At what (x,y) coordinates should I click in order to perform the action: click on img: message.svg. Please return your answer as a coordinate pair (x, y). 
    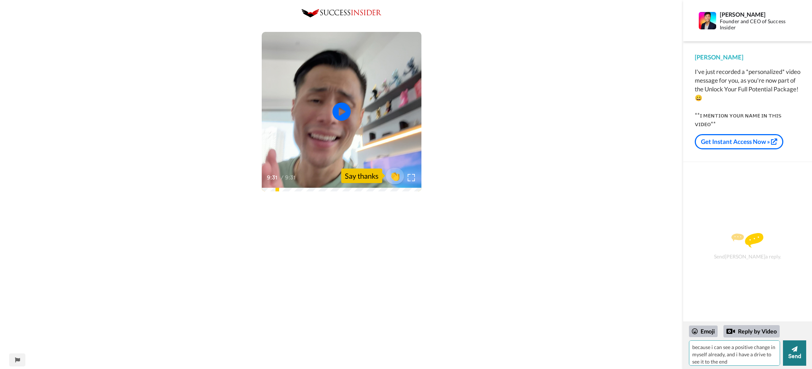
    Looking at the image, I should click on (747, 241).